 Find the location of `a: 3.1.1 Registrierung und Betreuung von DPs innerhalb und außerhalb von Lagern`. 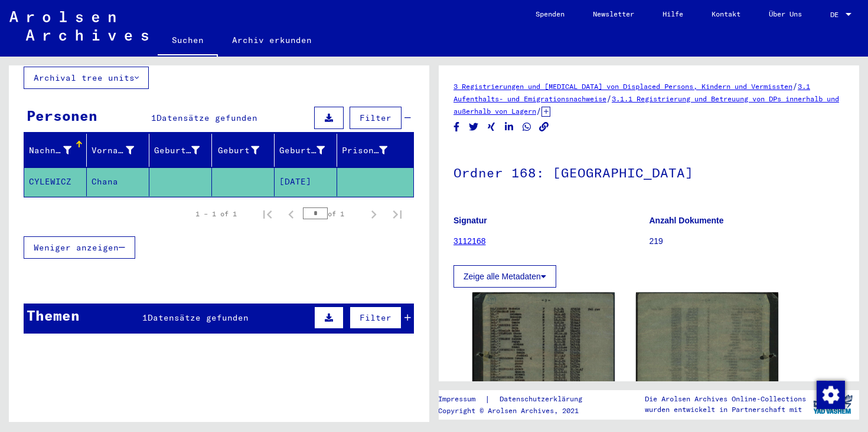

a: 3.1.1 Registrierung und Betreuung von DPs innerhalb und außerhalb von Lagern is located at coordinates (645, 105).